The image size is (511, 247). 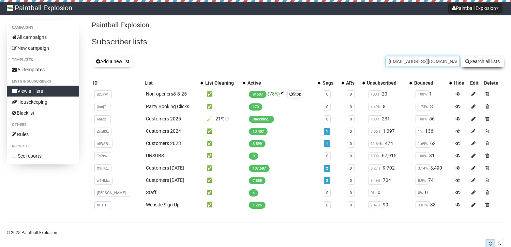 What do you see at coordinates (225, 83) in the screenshot?
I see `th: List Cleaning: No sort applied, activate to apply an ascending sort` at bounding box center [225, 83].